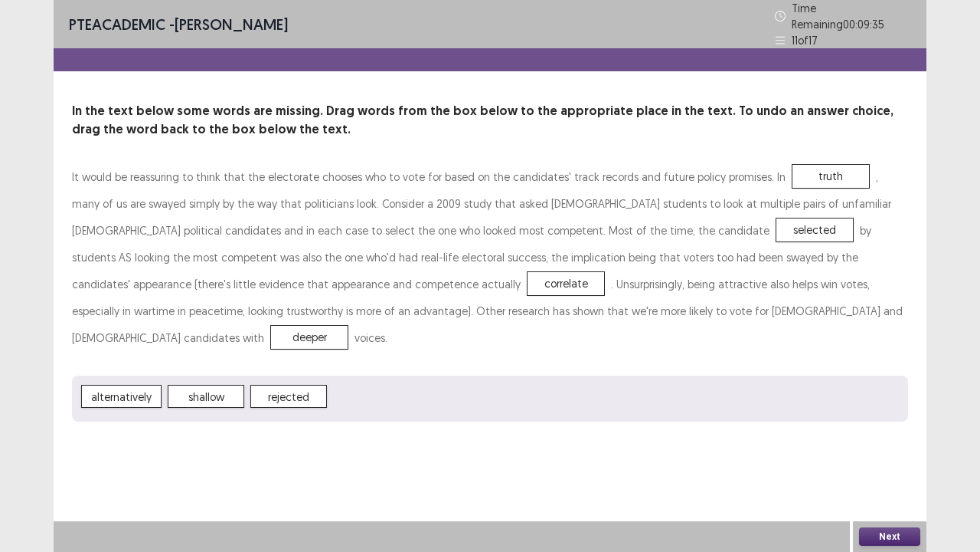  I want to click on span: truth, so click(831, 176).